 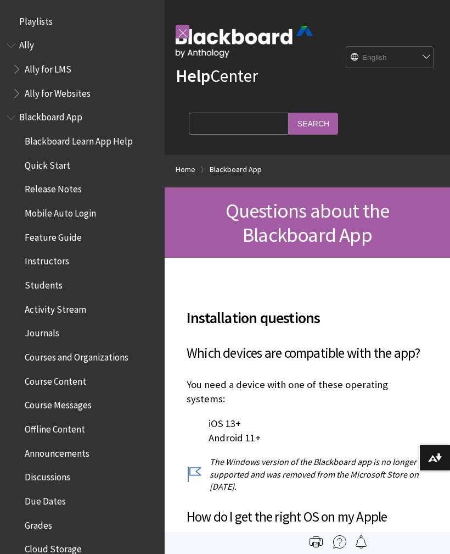 What do you see at coordinates (55, 379) in the screenshot?
I see `span: Course Content` at bounding box center [55, 379].